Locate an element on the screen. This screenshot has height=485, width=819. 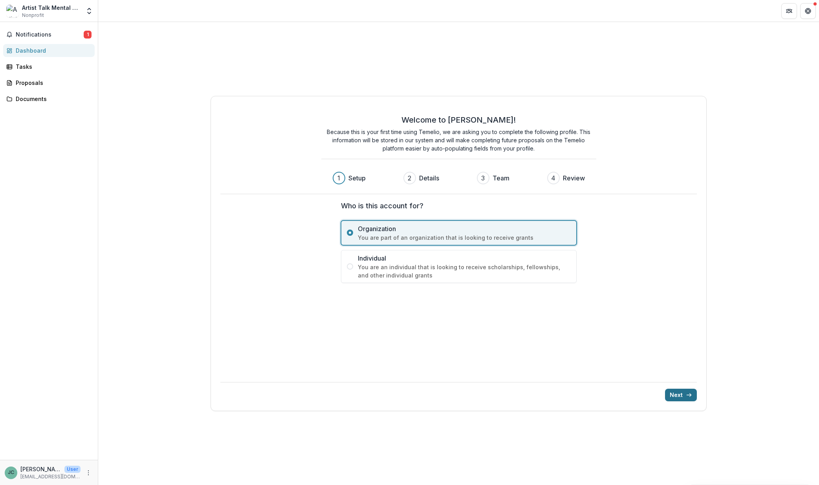
span: You are an individual that is looking to receive scholarships, fellowships, and other individual ... is located at coordinates (464, 271).